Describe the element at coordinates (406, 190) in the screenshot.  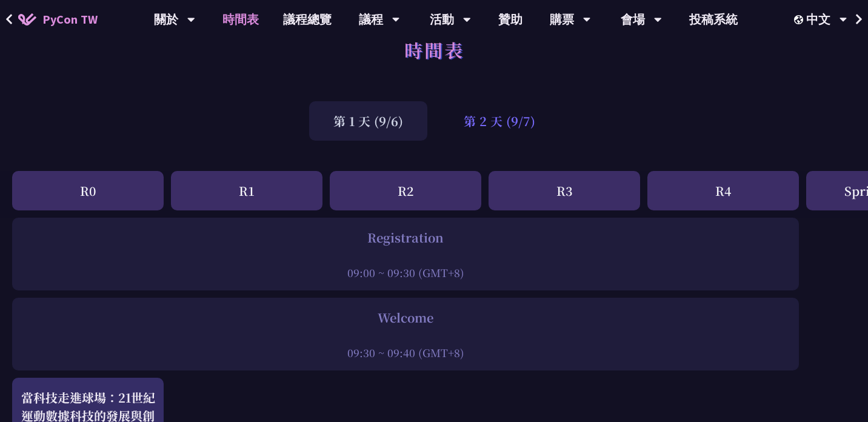
I see `div: R2` at that location.